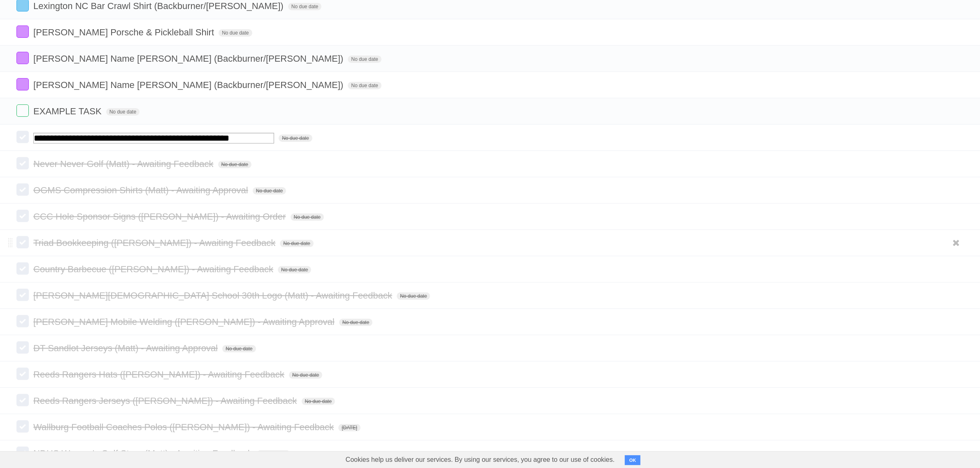 The image size is (980, 468). What do you see at coordinates (632, 460) in the screenshot?
I see `button: OK` at bounding box center [632, 460].